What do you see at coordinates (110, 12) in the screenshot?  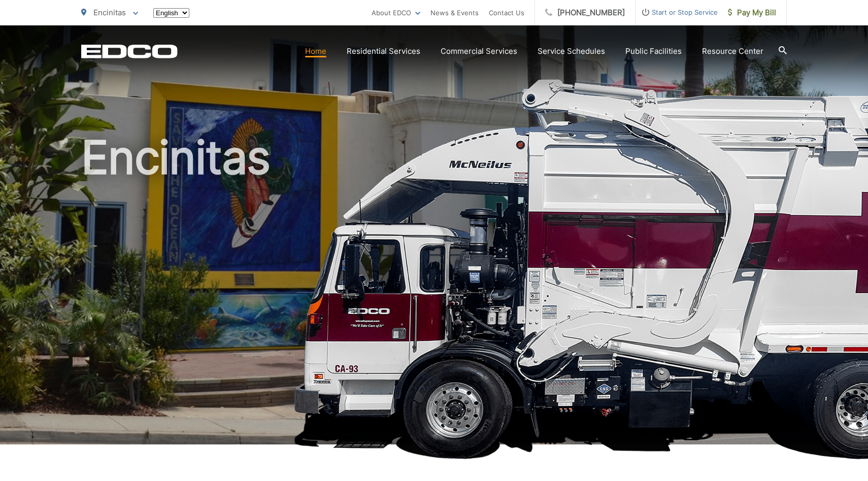 I see `span: Encinitas` at bounding box center [110, 12].